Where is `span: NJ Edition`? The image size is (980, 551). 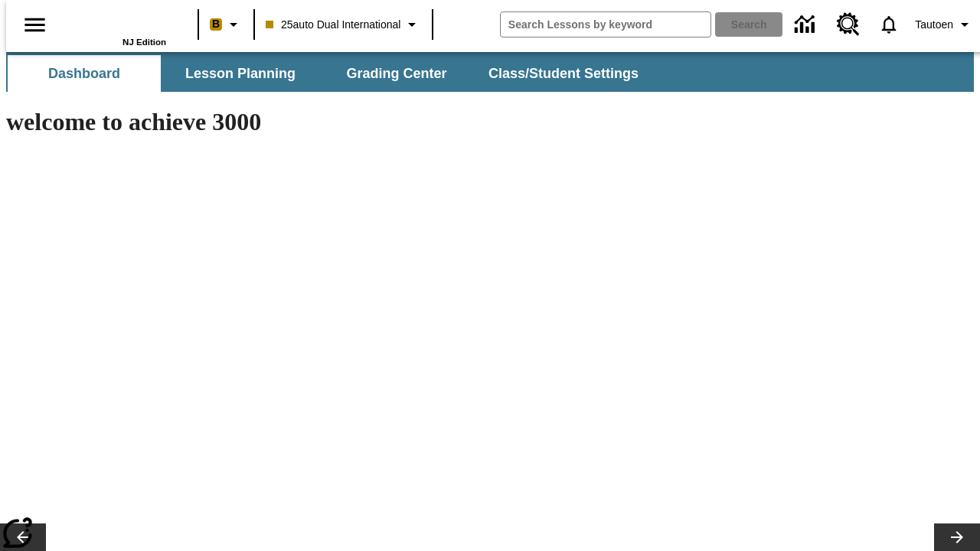 span: NJ Edition is located at coordinates (144, 42).